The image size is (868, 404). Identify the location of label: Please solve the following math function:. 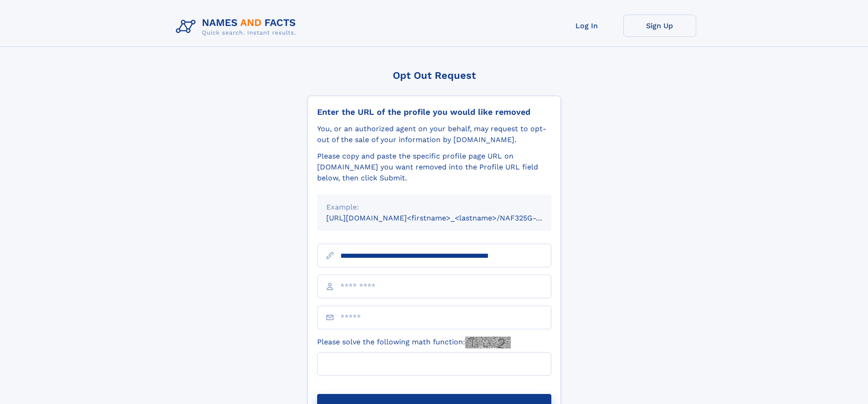
(414, 342).